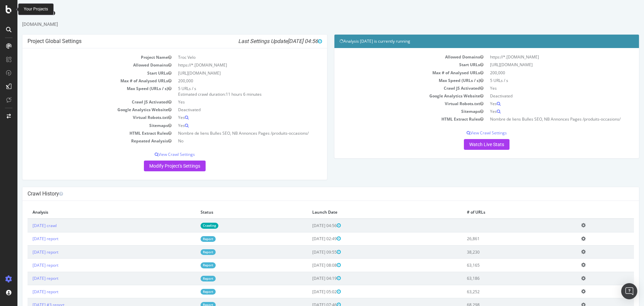  Describe the element at coordinates (226, 94) in the screenshot. I see `span: 11 hours 6 minutes` at that location.